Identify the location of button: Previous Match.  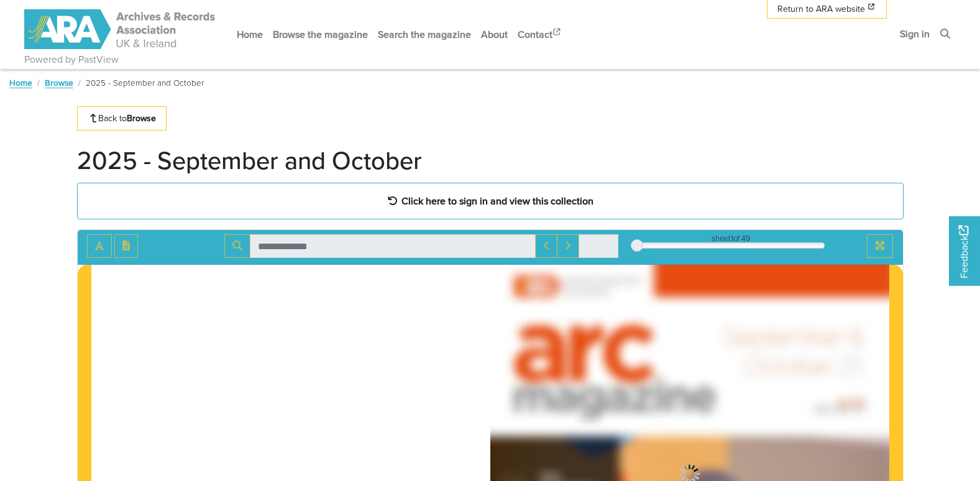
(546, 246).